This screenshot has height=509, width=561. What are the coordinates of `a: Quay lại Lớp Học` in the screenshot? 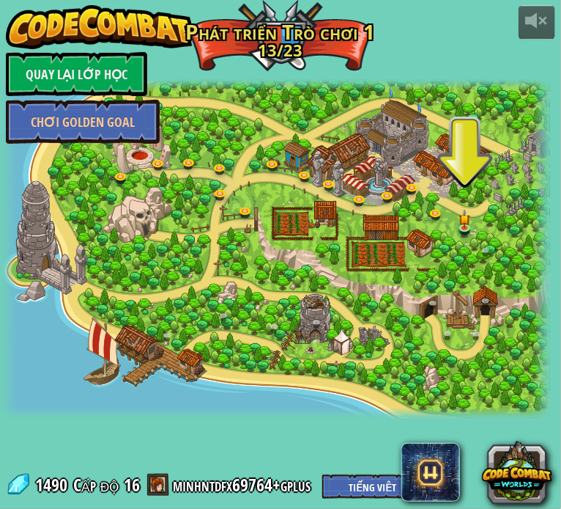 It's located at (76, 74).